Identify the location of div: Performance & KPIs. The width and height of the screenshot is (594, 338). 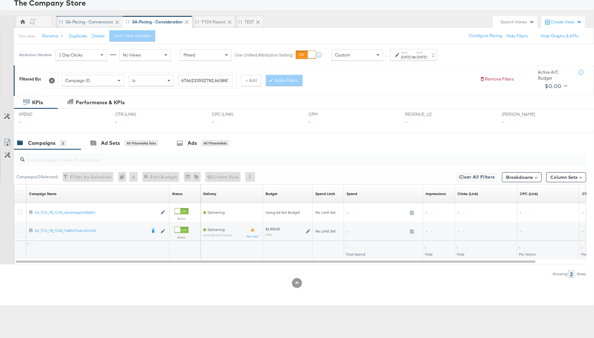
(100, 102).